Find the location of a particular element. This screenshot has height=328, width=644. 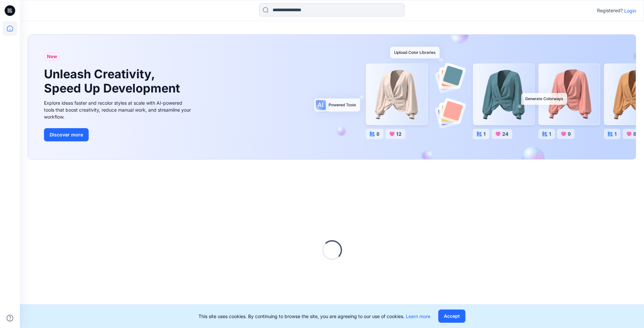

button: Accept is located at coordinates (452, 316).